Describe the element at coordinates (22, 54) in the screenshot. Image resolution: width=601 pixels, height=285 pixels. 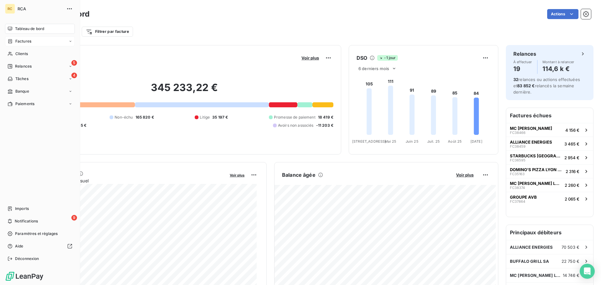
I see `span: Clients` at that location.